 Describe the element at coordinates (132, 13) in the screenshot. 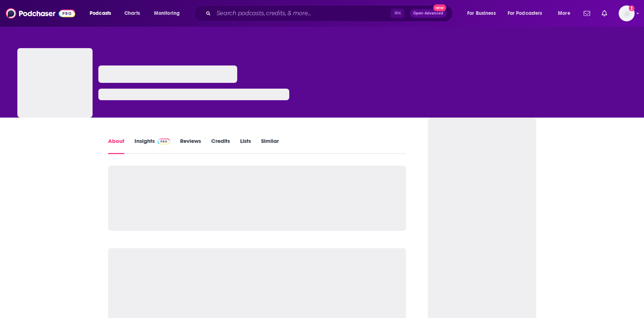

I see `a: Charts` at that location.